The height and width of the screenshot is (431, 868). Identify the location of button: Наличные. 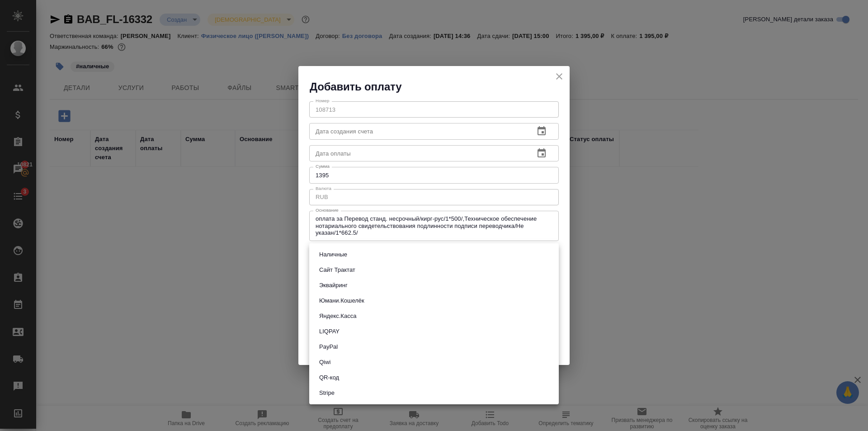
(333, 254).